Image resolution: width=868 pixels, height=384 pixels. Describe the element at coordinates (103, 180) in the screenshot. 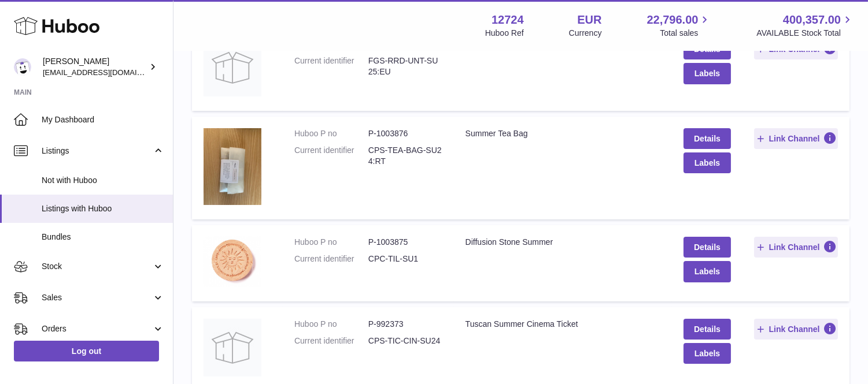

I see `span: Not with Huboo` at that location.